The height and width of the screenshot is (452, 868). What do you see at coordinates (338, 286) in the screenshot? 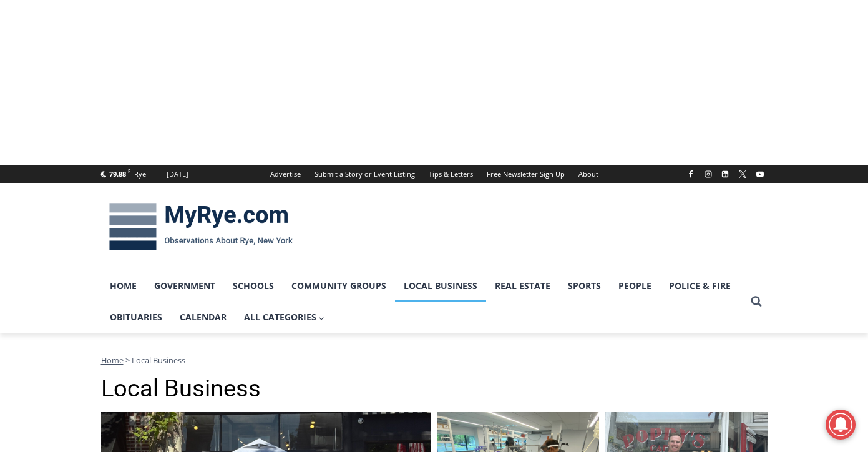
I see `a: Community Groups` at bounding box center [338, 286].